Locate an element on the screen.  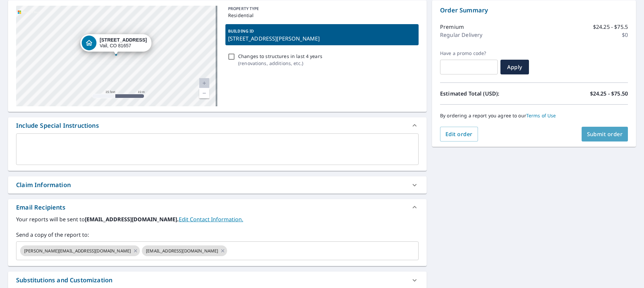
a: Terms of Use is located at coordinates (541, 115).